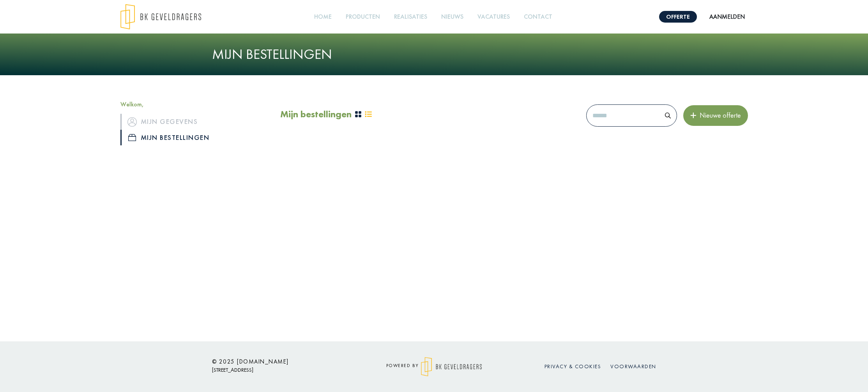 Image resolution: width=868 pixels, height=392 pixels. What do you see at coordinates (538, 17) in the screenshot?
I see `a: Contact` at bounding box center [538, 17].